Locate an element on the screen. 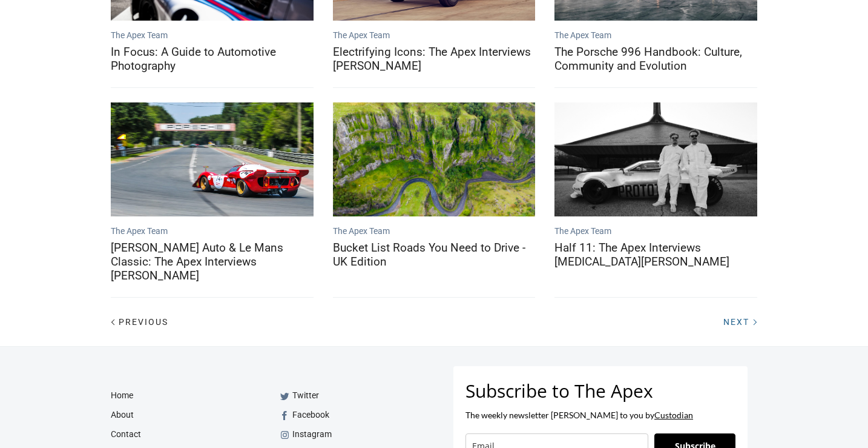 This screenshot has width=868, height=448. a: Facebook is located at coordinates (351, 414).